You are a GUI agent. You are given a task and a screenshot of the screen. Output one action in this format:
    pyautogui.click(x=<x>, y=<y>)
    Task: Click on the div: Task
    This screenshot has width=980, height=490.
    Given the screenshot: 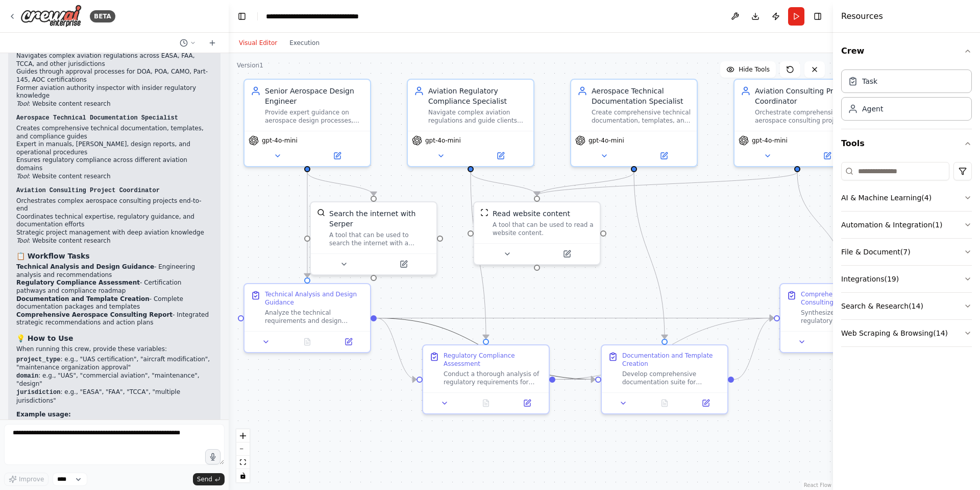 What is the action you would take?
    pyautogui.click(x=870, y=81)
    